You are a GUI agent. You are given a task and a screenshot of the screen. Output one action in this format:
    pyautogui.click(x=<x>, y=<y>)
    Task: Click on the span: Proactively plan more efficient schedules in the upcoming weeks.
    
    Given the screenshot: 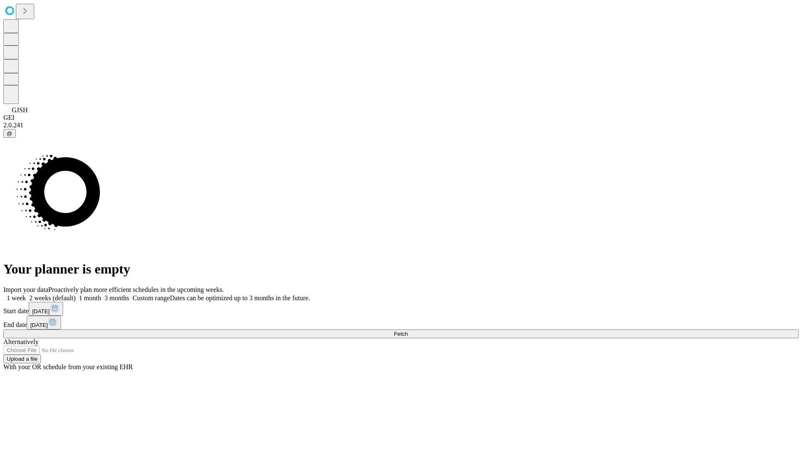 What is the action you would take?
    pyautogui.click(x=136, y=289)
    